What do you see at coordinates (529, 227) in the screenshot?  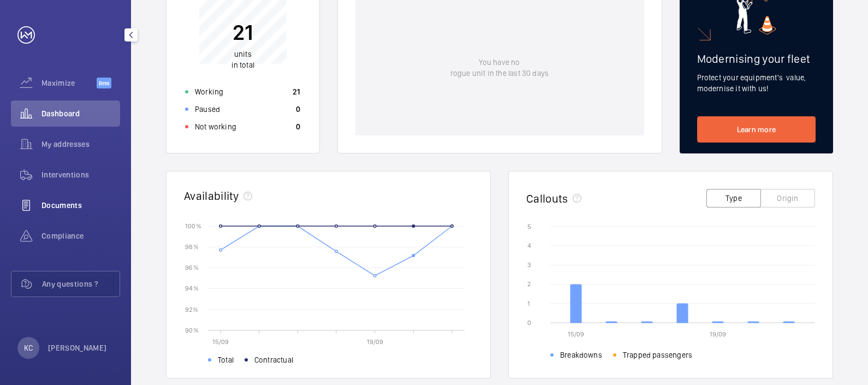 I see `text: 5` at bounding box center [529, 227].